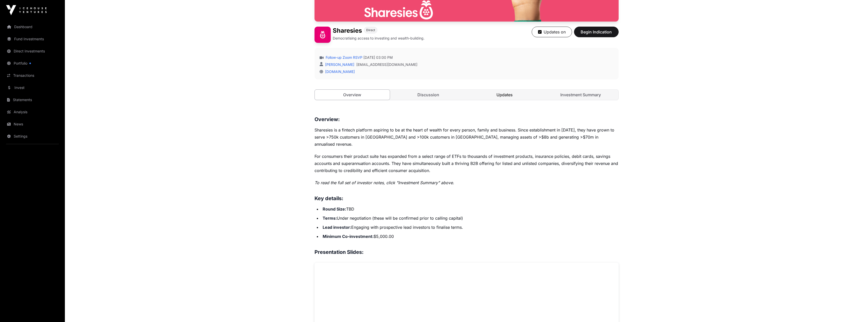 The height and width of the screenshot is (322, 868). What do you see at coordinates (467, 95) in the screenshot?
I see `nav: Tabs` at bounding box center [467, 95].